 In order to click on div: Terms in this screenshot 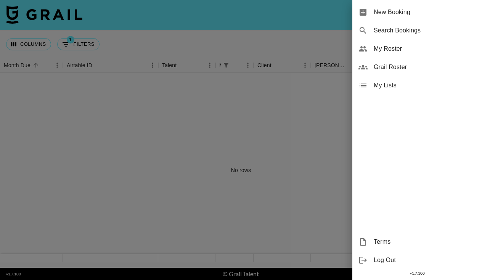, I will do `click(417, 242)`.